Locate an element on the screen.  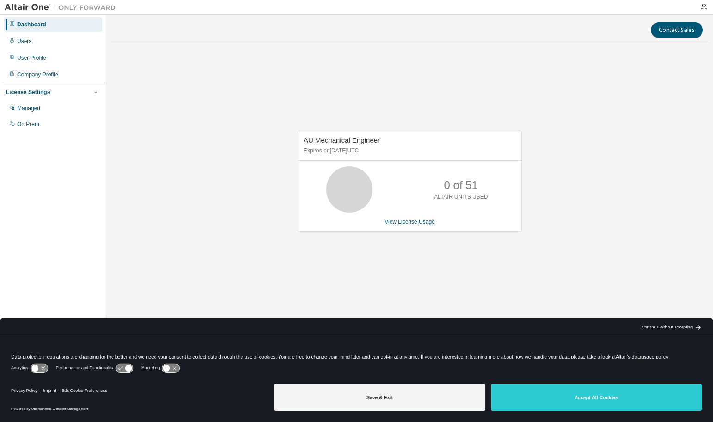
div: Company Profile is located at coordinates (37, 74).